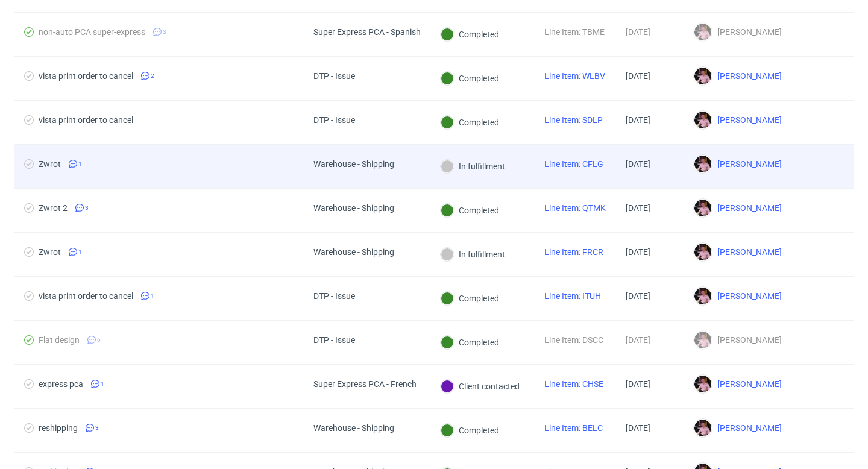  Describe the element at coordinates (574, 32) in the screenshot. I see `a: Line Item: TBME` at that location.